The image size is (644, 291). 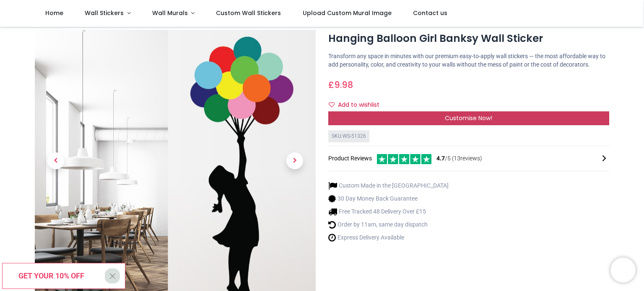 I want to click on div: SKU: WS-51326, so click(x=349, y=136).